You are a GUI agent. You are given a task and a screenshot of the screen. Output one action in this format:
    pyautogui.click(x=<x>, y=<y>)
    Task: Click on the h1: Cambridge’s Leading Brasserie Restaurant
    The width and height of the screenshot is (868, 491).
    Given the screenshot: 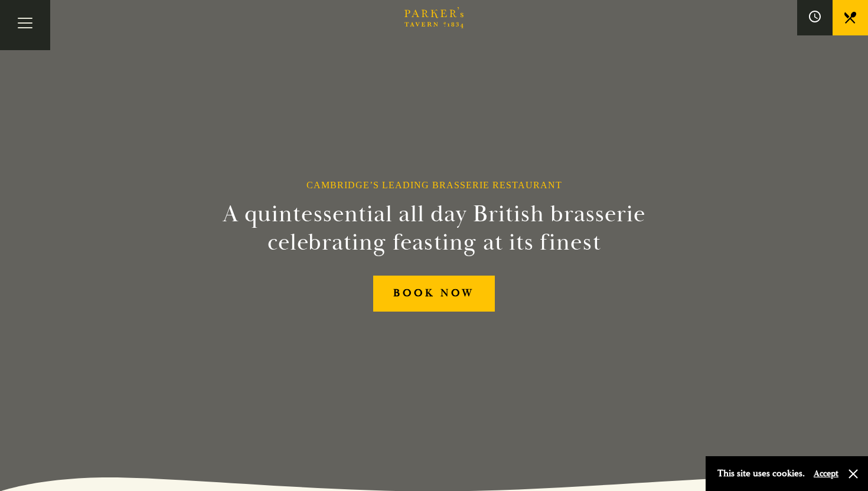 What is the action you would take?
    pyautogui.click(x=434, y=185)
    